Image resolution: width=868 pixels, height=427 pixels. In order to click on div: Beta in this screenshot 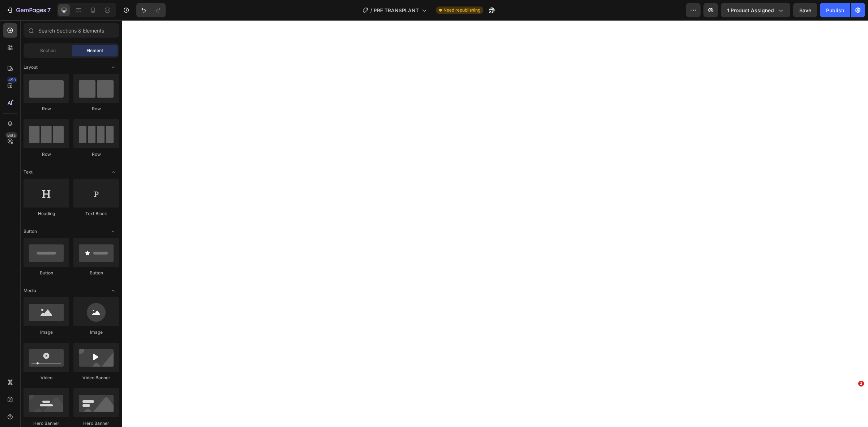, I will do `click(11, 135)`.